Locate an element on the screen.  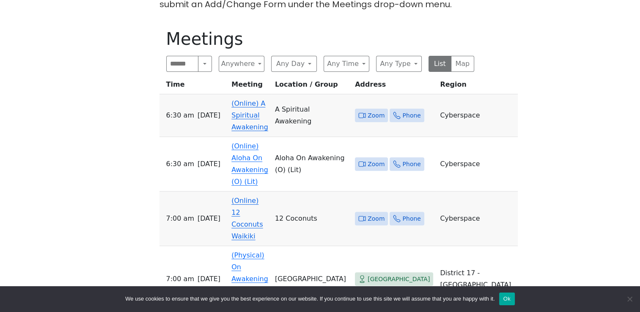
th: Time is located at coordinates (194, 86).